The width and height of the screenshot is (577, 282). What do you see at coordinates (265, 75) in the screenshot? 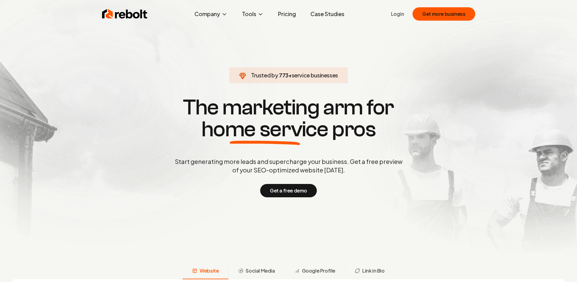
I see `span: Trusted by` at bounding box center [265, 75].